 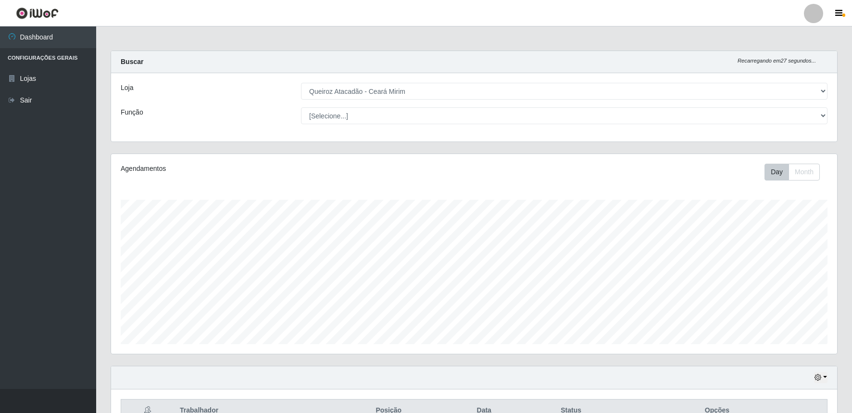 I want to click on div: First group, so click(x=792, y=172).